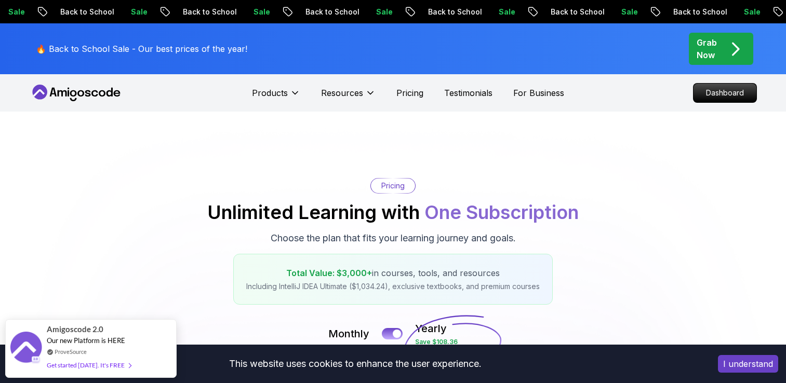 This screenshot has width=786, height=383. What do you see at coordinates (342, 93) in the screenshot?
I see `p: Resources` at bounding box center [342, 93].